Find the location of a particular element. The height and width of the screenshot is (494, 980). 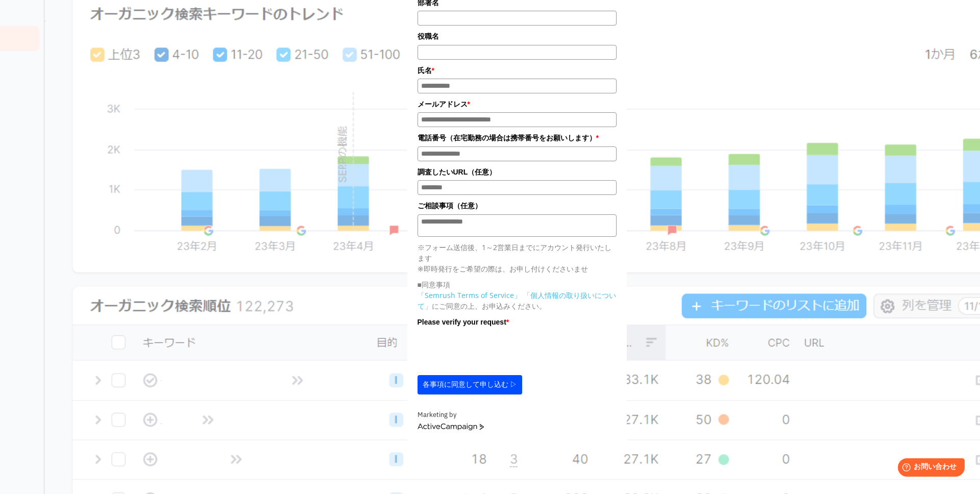

div: Marketing by is located at coordinates (517, 414).